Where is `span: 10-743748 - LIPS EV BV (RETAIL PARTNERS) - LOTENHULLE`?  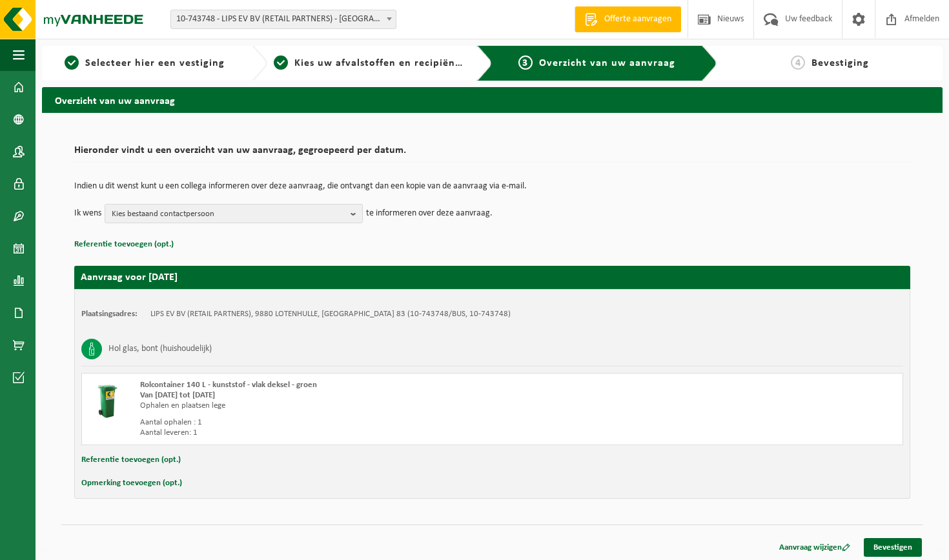 span: 10-743748 - LIPS EV BV (RETAIL PARTNERS) - LOTENHULLE is located at coordinates (283, 19).